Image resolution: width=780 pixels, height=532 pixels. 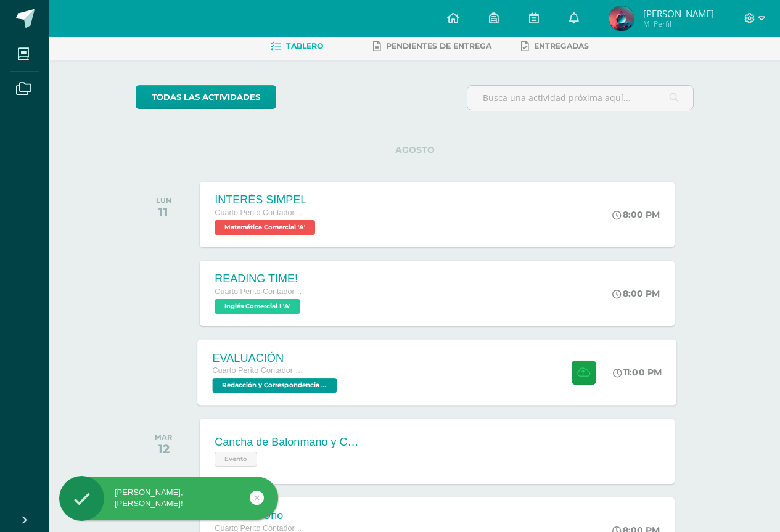 What do you see at coordinates (561, 45) in the screenshot?
I see `span: Entregadas` at bounding box center [561, 45].